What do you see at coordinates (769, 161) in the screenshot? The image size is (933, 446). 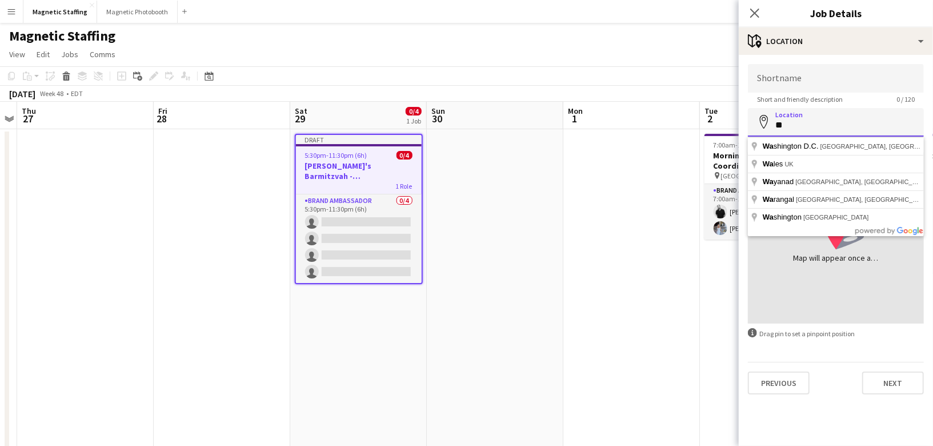 I see `h3: Morning Holiday Event Coordinator` at bounding box center [769, 161].